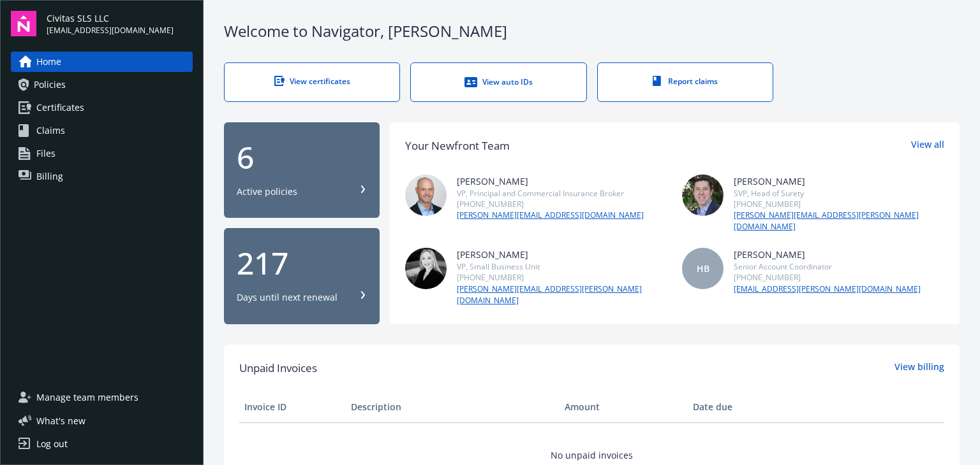  Describe the element at coordinates (24, 24) in the screenshot. I see `img: navigator-logo.svg` at that location.